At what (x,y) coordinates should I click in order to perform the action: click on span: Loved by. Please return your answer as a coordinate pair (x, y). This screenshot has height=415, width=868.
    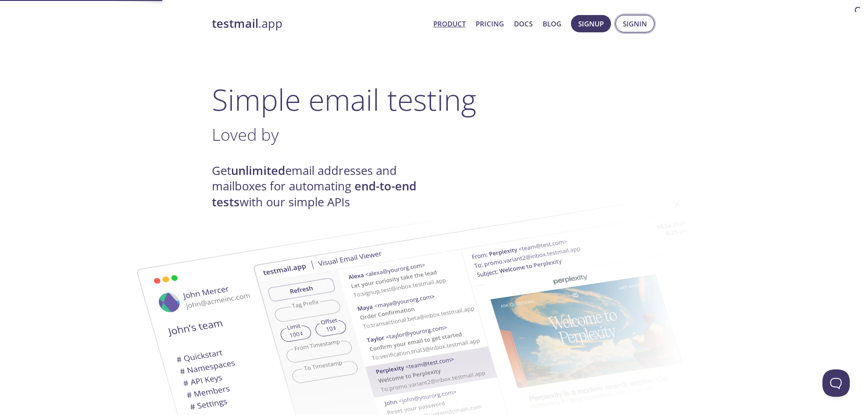
    Looking at the image, I should click on (245, 134).